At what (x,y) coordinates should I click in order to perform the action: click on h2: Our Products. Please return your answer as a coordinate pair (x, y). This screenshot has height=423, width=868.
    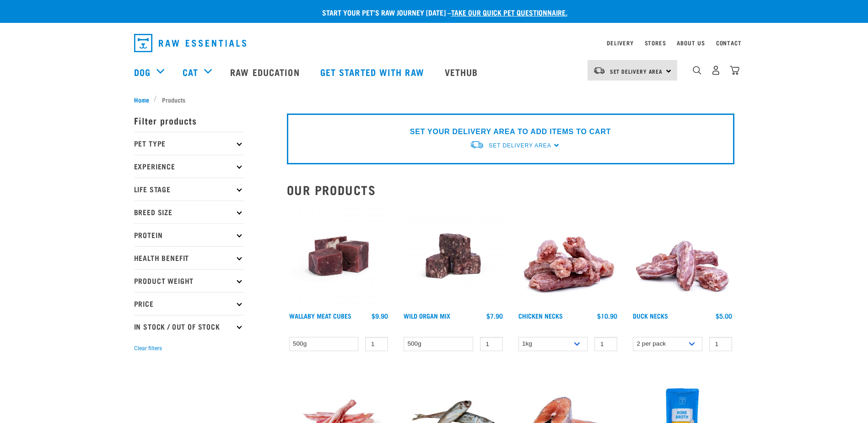
    Looking at the image, I should click on (511, 189).